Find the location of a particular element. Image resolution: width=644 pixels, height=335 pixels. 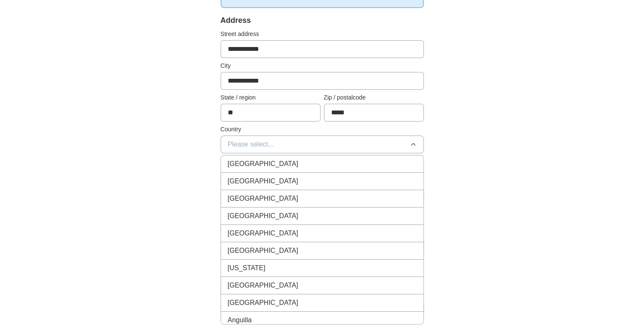

label: Country is located at coordinates (322, 129).